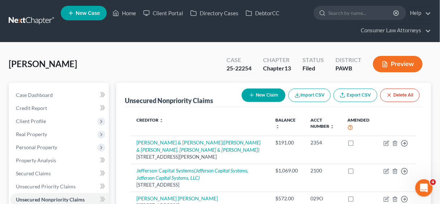  I want to click on div: District, so click(349, 60).